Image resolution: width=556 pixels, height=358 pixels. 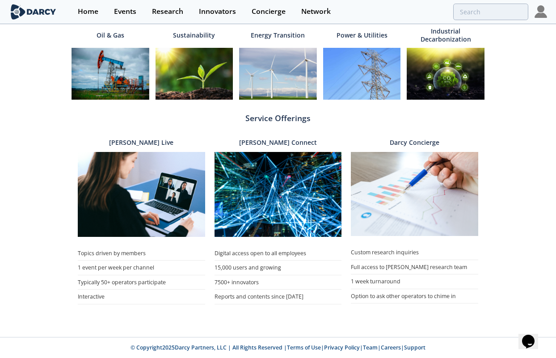 I want to click on div: Home, so click(x=88, y=12).